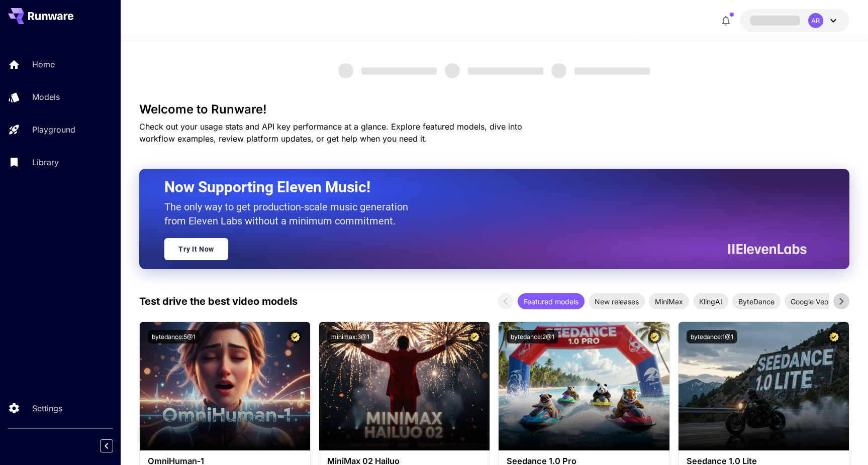 The width and height of the screenshot is (868, 465). What do you see at coordinates (106, 446) in the screenshot?
I see `button: Collapse sidebar` at bounding box center [106, 446].